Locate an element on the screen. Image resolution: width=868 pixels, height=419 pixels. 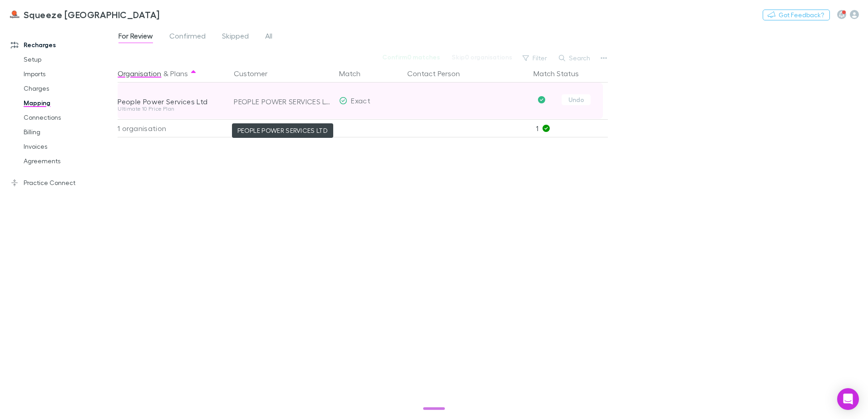
a: Invoices is located at coordinates (69, 147).